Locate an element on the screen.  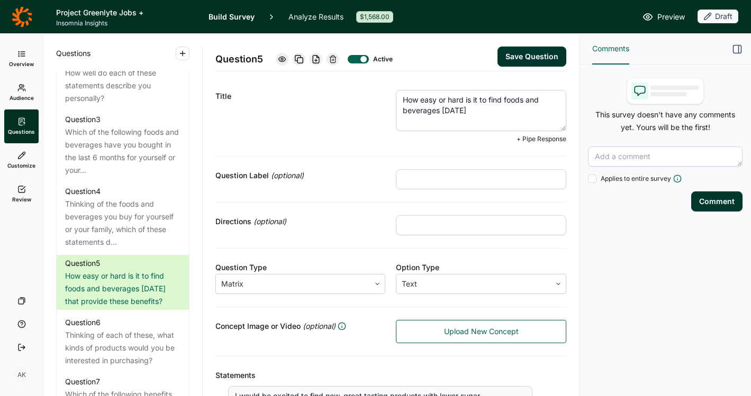
span: Question 5 is located at coordinates (239, 59).